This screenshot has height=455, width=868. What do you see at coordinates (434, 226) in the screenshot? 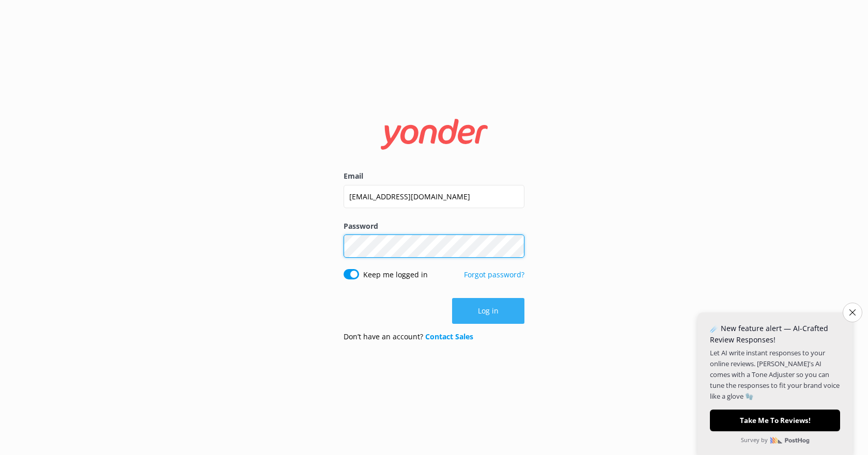
I see `label: Password` at bounding box center [434, 226].